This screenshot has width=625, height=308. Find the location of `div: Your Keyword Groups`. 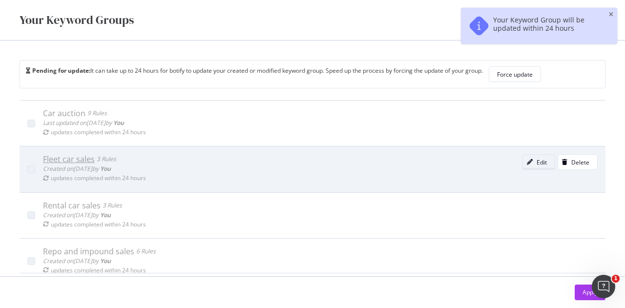

div: Your Keyword Groups is located at coordinates (77, 20).